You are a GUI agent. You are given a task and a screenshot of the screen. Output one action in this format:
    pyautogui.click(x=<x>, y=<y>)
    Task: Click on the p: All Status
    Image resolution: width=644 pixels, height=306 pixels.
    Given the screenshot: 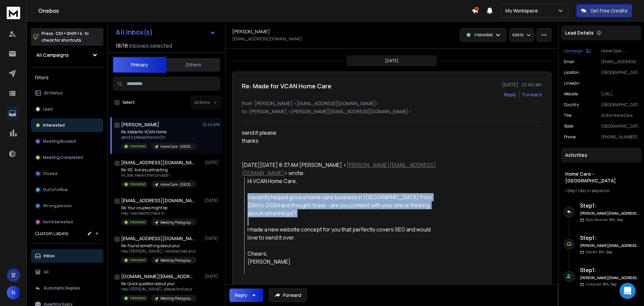 What is the action you would take?
    pyautogui.click(x=53, y=93)
    